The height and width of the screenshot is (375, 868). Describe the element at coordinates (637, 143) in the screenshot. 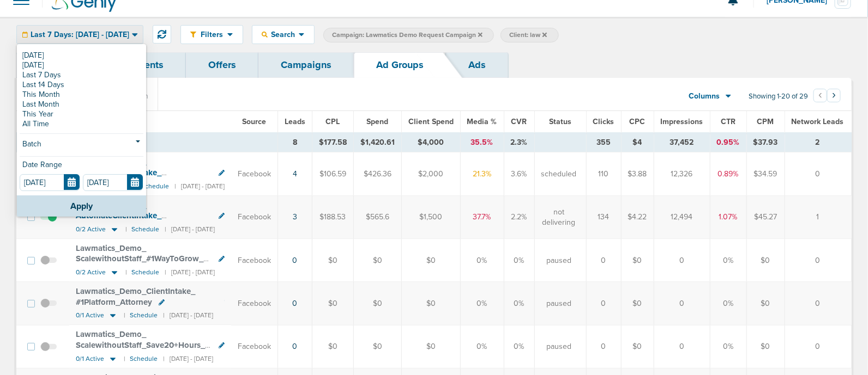

I see `td: $4` at that location.